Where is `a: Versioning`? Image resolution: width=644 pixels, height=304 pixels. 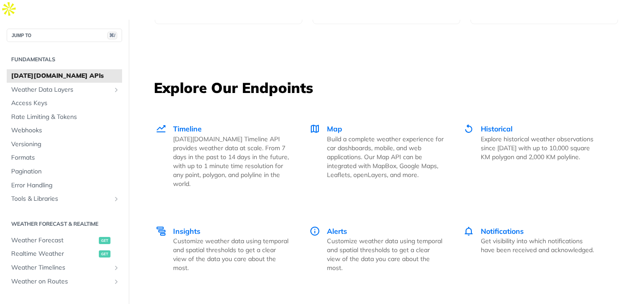
a: Versioning is located at coordinates (65, 144).